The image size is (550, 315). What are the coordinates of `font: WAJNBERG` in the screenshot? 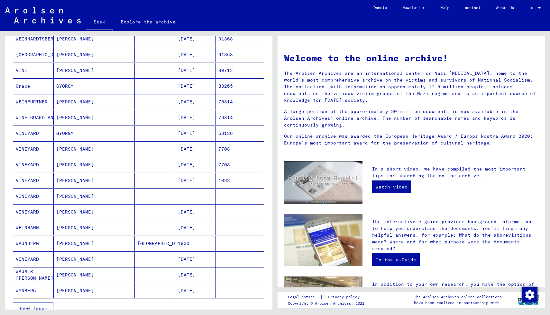 It's located at (27, 244).